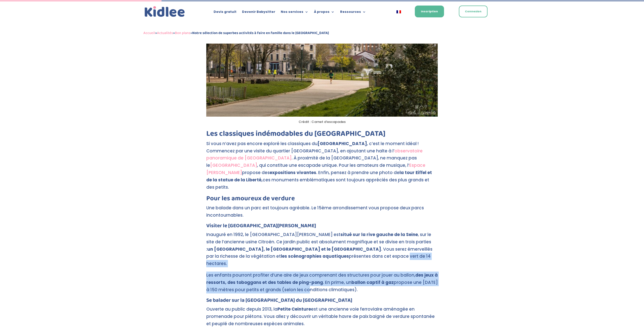 The image size is (644, 332). Describe the element at coordinates (399, 12) in the screenshot. I see `img: Français` at that location.